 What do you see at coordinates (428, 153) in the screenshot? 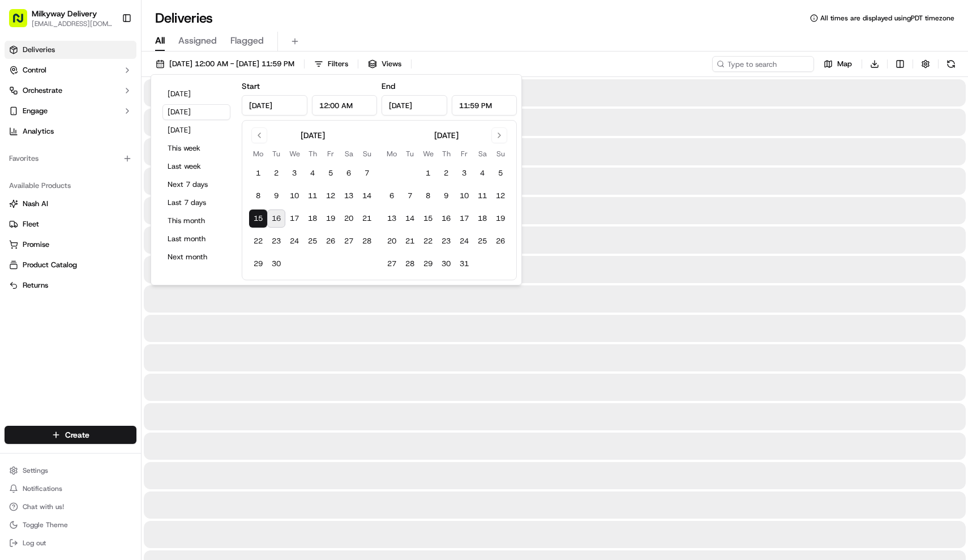
I see `th: Wednesday` at bounding box center [428, 153].